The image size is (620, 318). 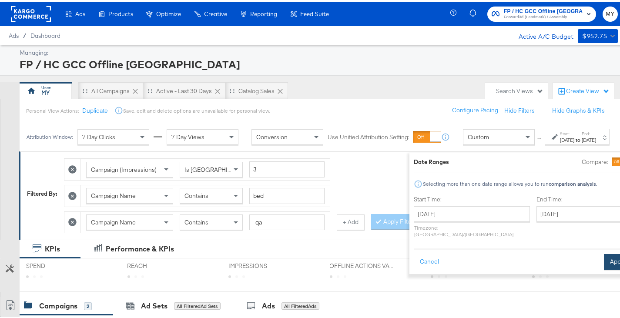 What do you see at coordinates (88, 305) in the screenshot?
I see `div: 2` at bounding box center [88, 305].